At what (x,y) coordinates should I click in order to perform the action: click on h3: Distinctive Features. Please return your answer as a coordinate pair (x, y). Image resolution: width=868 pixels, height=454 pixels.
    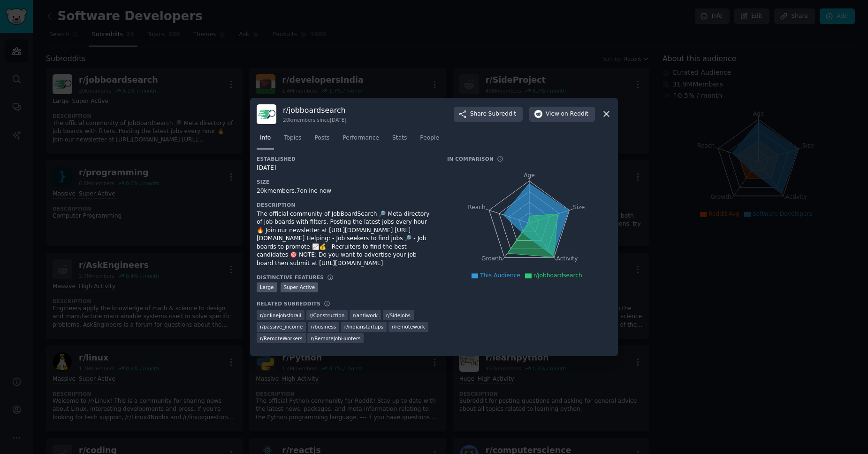
    Looking at the image, I should click on (290, 277).